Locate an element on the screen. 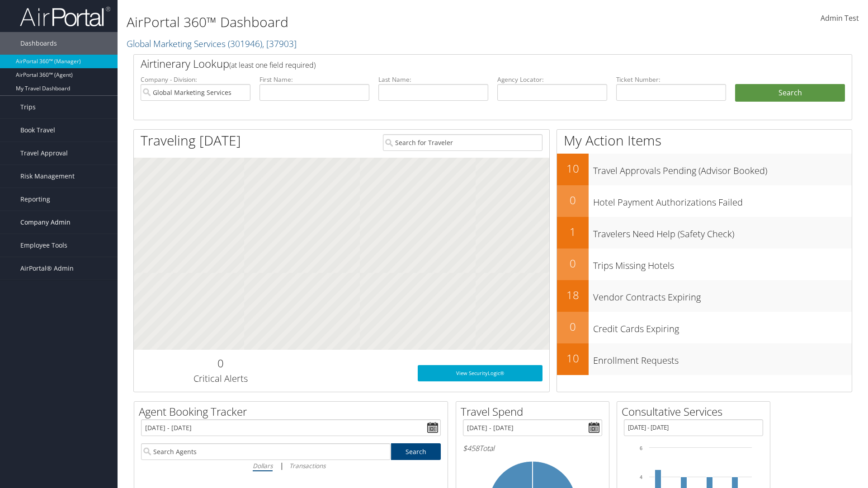 The height and width of the screenshot is (488, 868). h2: Airtinerary Lookup is located at coordinates (463, 64).